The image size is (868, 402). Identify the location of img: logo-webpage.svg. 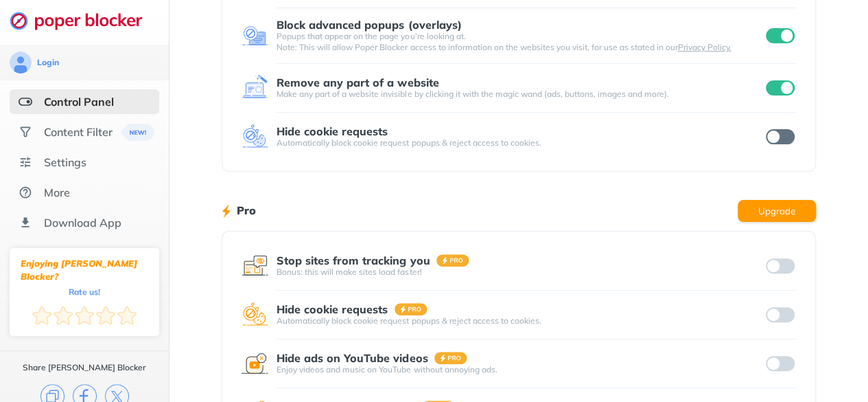
(83, 21).